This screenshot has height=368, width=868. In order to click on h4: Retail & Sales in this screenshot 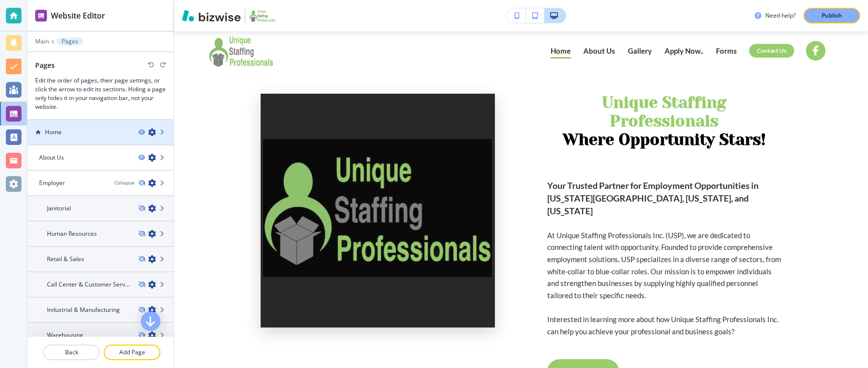, I will do `click(72, 259)`.